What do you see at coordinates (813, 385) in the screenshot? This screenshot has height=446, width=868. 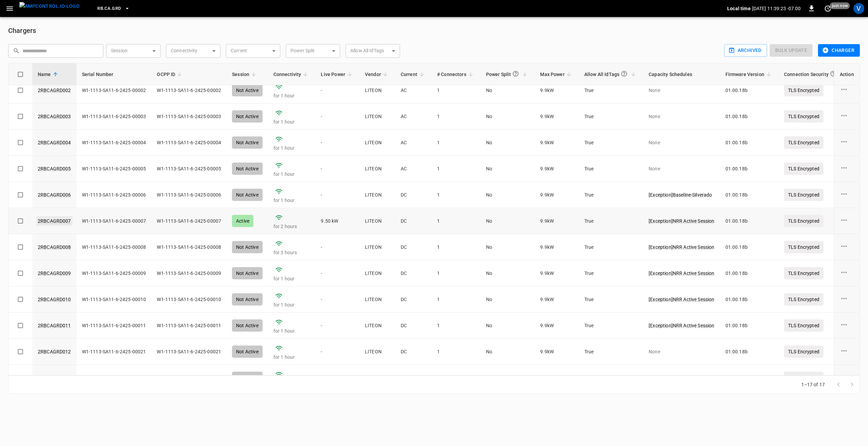 I see `p: 1–17 of 17` at bounding box center [813, 385].